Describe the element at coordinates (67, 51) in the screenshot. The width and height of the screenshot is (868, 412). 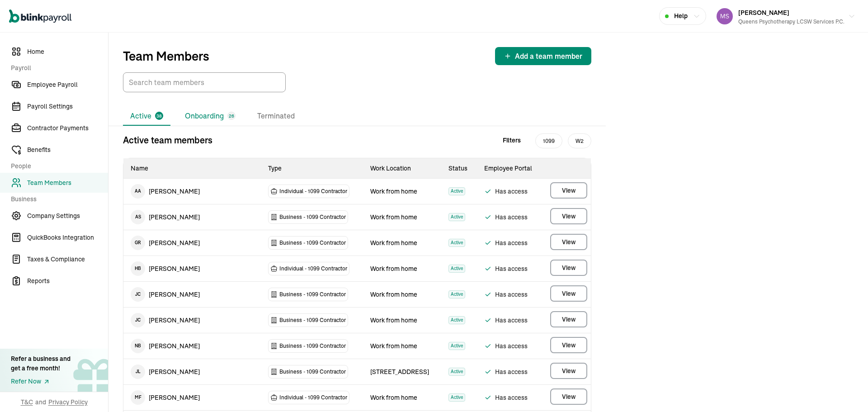
I see `span: Home` at that location.